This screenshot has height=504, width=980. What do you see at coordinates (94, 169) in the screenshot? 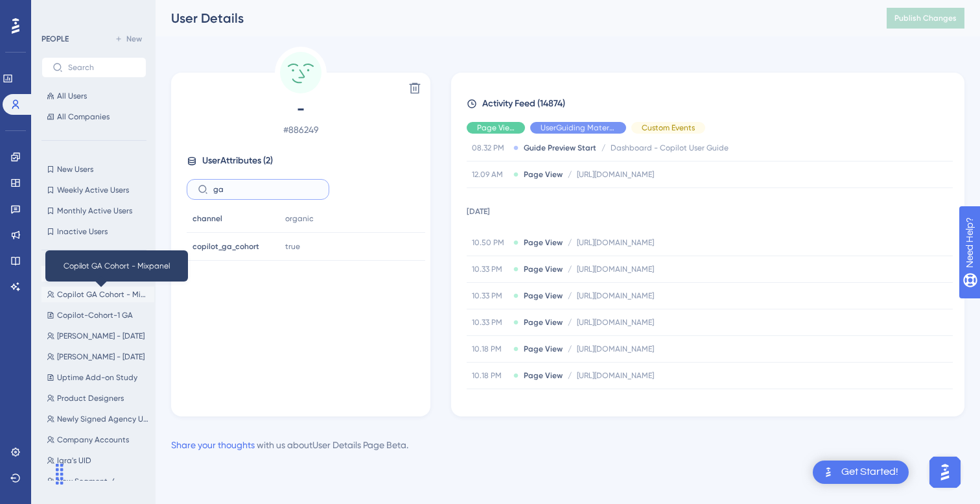
I see `button: New Users` at bounding box center [94, 169].